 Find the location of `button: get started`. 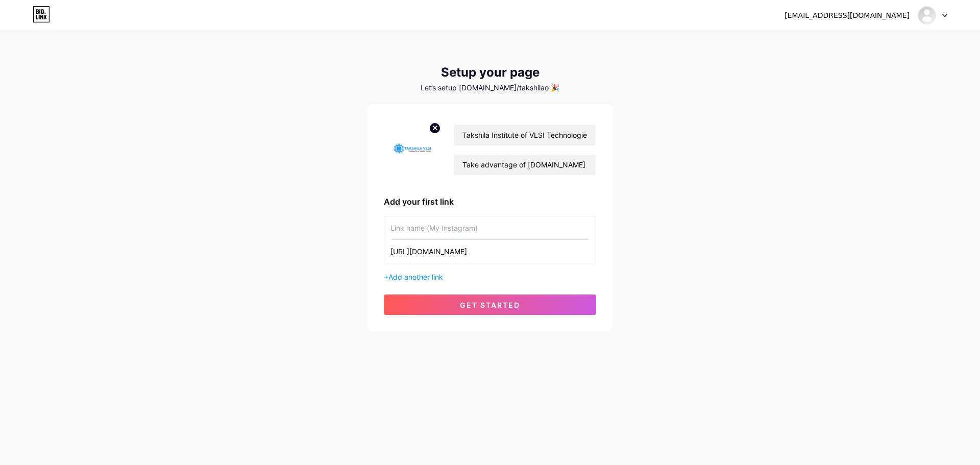

button: get started is located at coordinates (490, 304).